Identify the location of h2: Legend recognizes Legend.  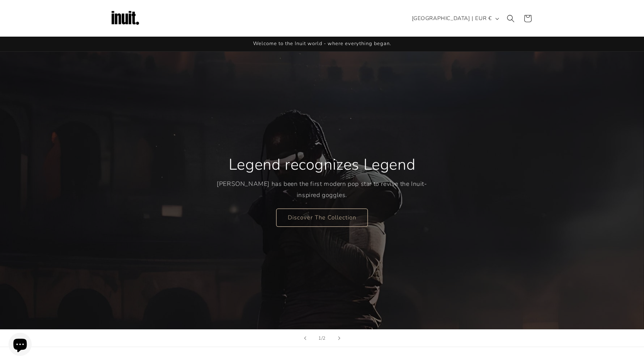
(322, 165).